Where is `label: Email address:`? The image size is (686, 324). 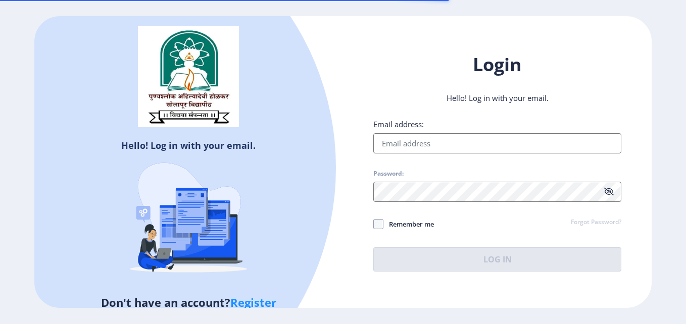 label: Email address: is located at coordinates (398, 124).